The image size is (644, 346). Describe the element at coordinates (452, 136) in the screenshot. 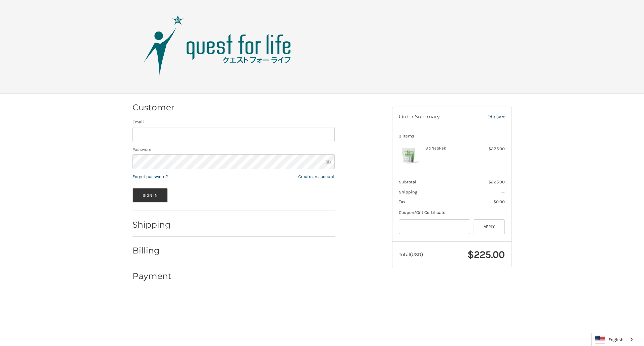

I see `h3: 3 Items` at that location.